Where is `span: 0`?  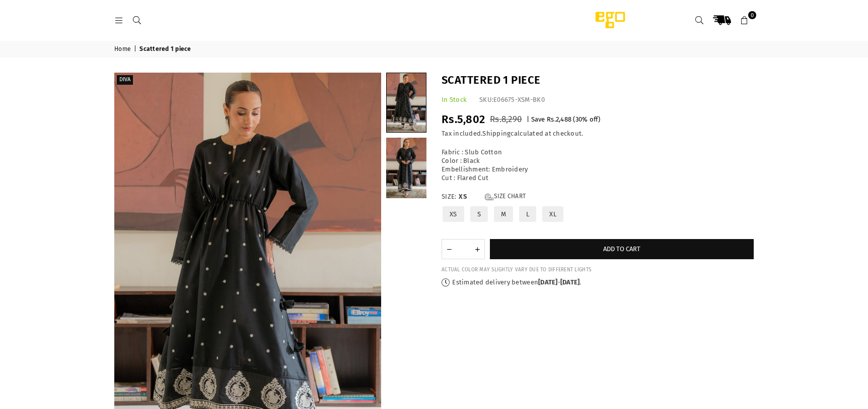
span: 0 is located at coordinates (752, 15).